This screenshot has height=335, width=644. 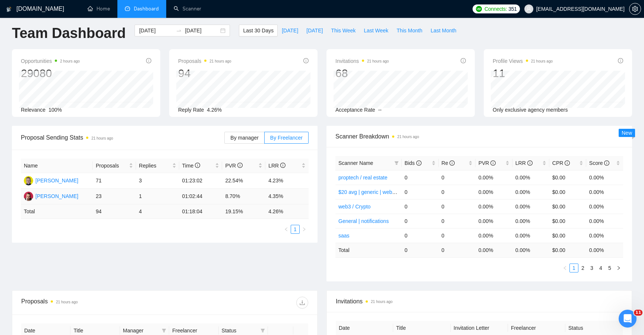 I want to click on button: This Week, so click(x=343, y=31).